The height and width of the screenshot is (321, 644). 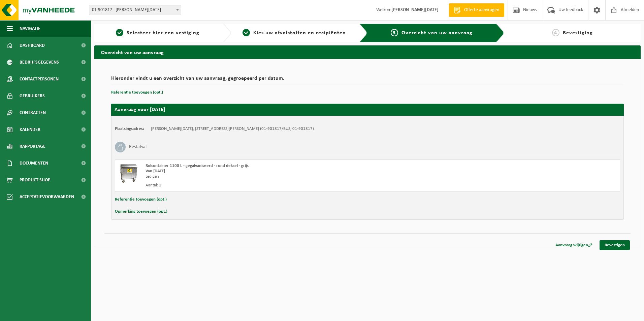 I want to click on span: Bedrijfsgegevens, so click(x=39, y=63).